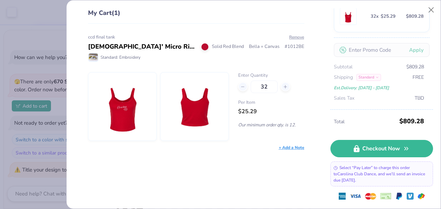 This screenshot has height=209, width=441. I want to click on img: Standard: Embroidery, so click(93, 57).